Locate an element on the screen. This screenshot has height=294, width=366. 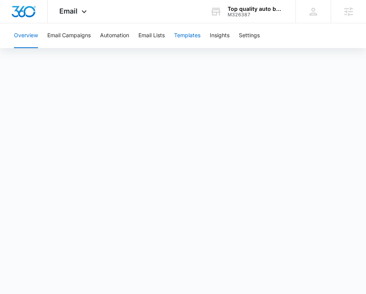
button: Automation is located at coordinates (114, 36).